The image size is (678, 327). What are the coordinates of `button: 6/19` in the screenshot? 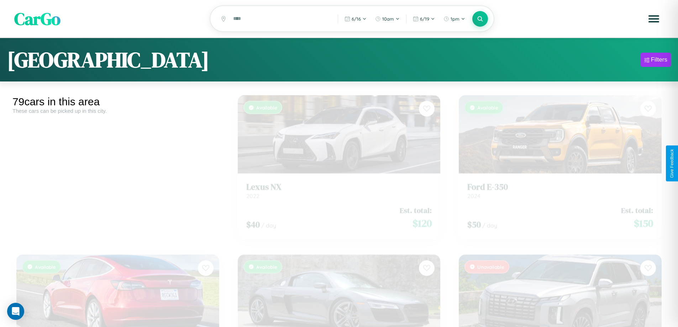 It's located at (424, 19).